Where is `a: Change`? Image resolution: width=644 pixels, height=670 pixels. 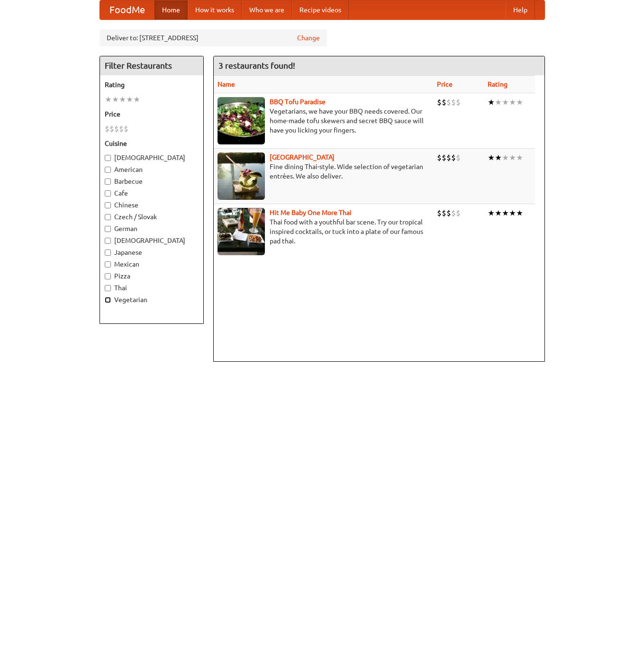 a: Change is located at coordinates (308, 38).